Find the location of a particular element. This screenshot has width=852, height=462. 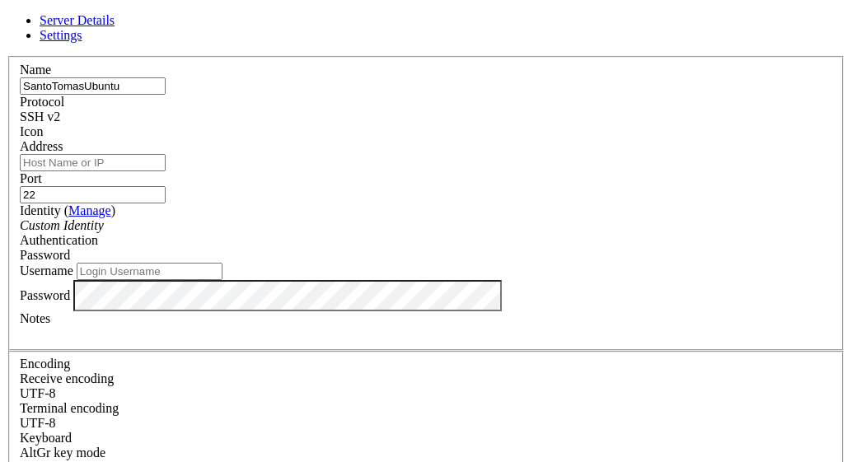

label: Address is located at coordinates (41, 146).